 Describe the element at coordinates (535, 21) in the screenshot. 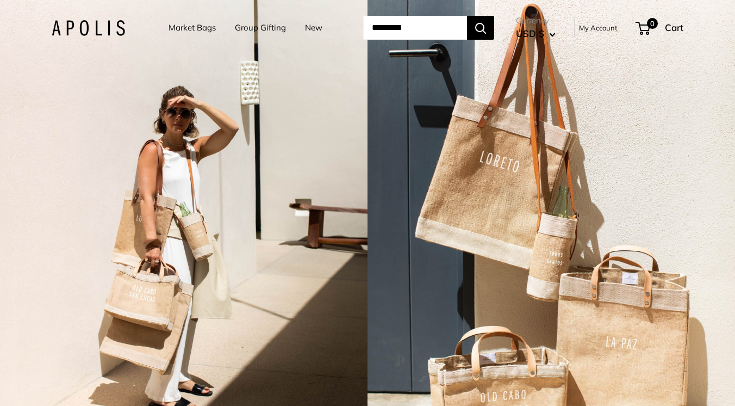

I see `span: Currency` at that location.